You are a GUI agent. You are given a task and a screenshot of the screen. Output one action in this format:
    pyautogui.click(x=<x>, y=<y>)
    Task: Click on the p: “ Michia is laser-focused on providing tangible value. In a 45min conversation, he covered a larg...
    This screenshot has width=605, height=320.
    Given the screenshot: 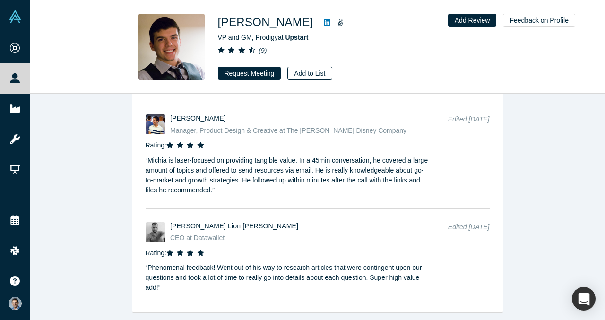 What is the action you would take?
    pyautogui.click(x=288, y=172)
    